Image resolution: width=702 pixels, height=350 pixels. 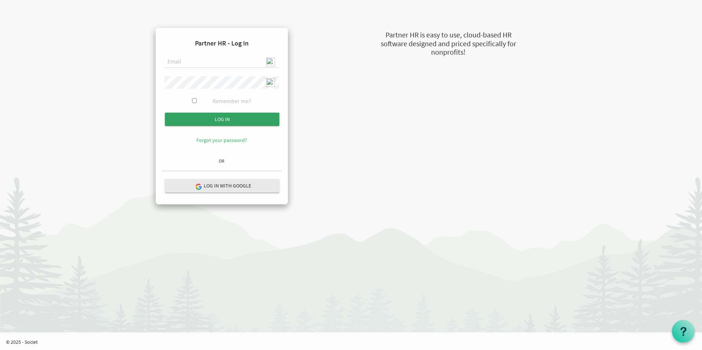 I want to click on button: Log in with Google, so click(x=222, y=186).